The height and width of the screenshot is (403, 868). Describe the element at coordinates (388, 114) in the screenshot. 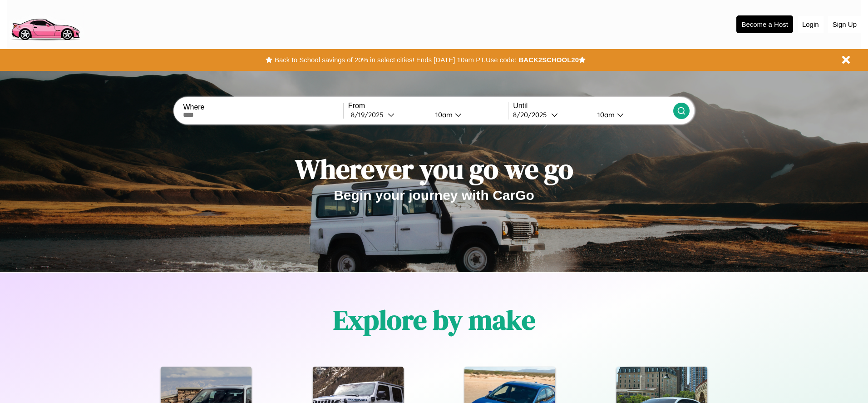

I see `button: 8/19/2025` at that location.